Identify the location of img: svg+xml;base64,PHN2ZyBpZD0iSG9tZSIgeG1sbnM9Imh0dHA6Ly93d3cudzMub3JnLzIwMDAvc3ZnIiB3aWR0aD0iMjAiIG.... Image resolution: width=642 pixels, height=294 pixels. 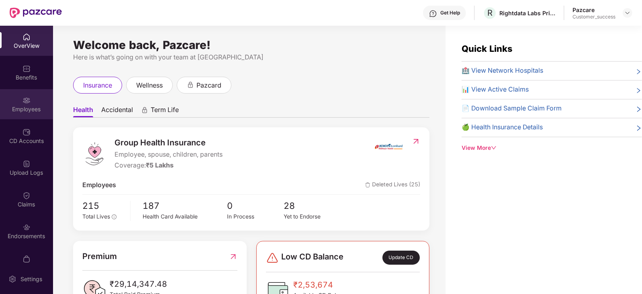
(27, 37).